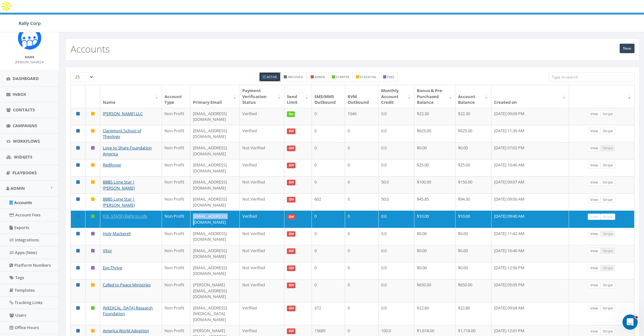 The image size is (644, 336). Describe the element at coordinates (368, 77) in the screenshot. I see `small: essential` at that location.